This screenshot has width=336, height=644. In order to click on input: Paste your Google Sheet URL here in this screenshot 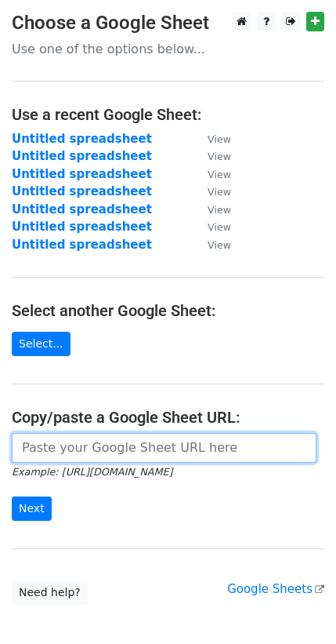, I will do `click(164, 448)`.